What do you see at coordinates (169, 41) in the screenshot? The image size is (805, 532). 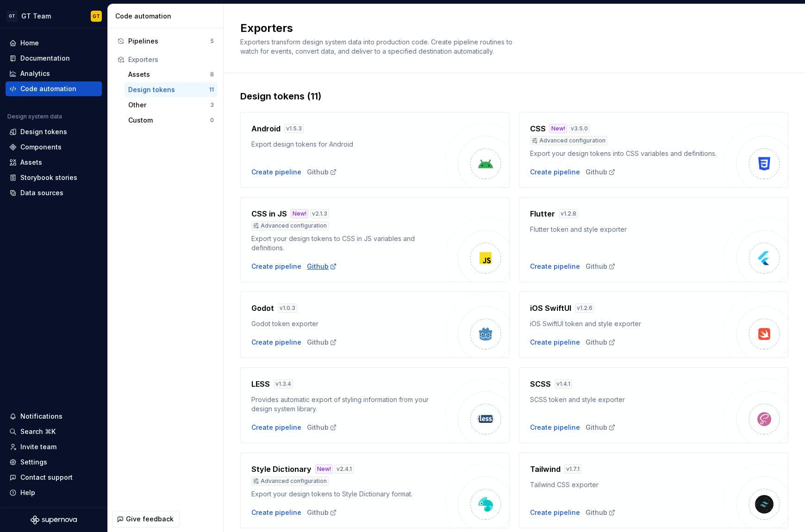 I see `div: Pipelines` at bounding box center [169, 41].